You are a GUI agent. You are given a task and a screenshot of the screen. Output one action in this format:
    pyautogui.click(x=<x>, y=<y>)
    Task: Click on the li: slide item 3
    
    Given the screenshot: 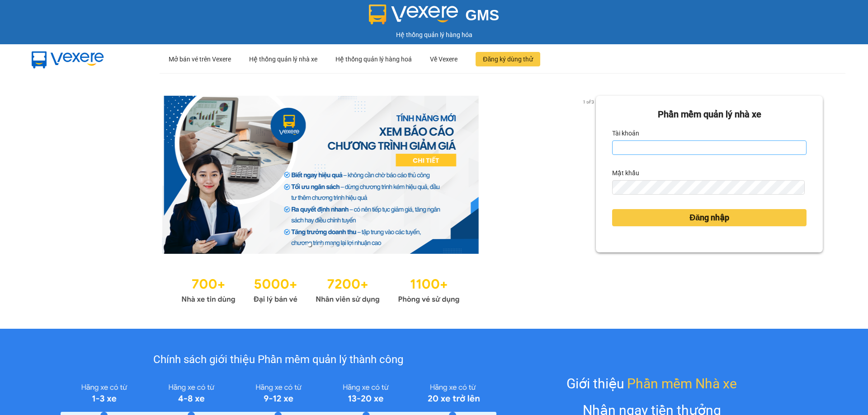 What is the action you would take?
    pyautogui.click(x=331, y=245)
    